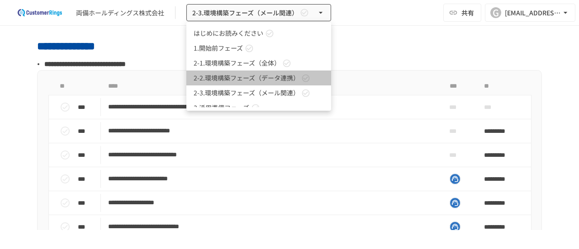  What do you see at coordinates (237, 63) in the screenshot?
I see `span: 2-1.環境構築フェーズ（全体）` at bounding box center [237, 63].